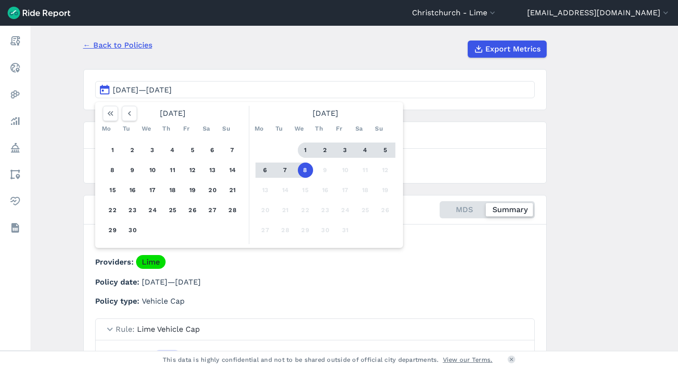 The image size is (678, 368). Describe the element at coordinates (346, 210) in the screenshot. I see `button: 24` at that location.